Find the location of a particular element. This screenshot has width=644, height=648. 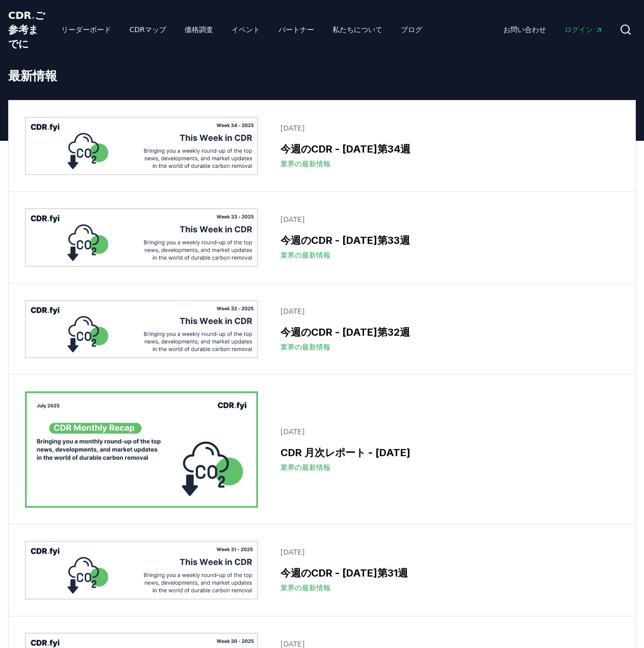

font: 私たちについて is located at coordinates (358, 29).